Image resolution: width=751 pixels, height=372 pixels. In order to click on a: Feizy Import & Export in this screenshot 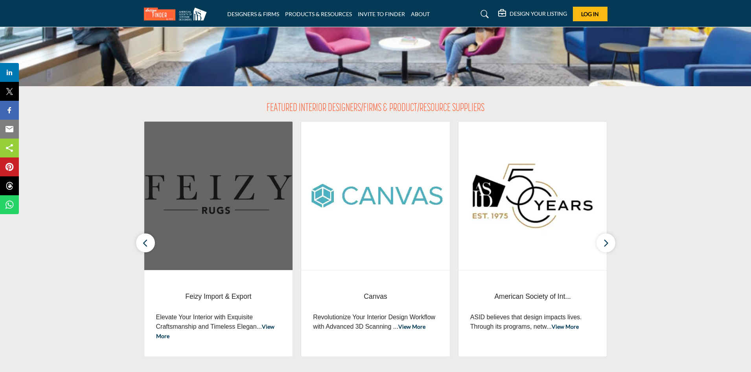, I will do `click(219, 296)`.